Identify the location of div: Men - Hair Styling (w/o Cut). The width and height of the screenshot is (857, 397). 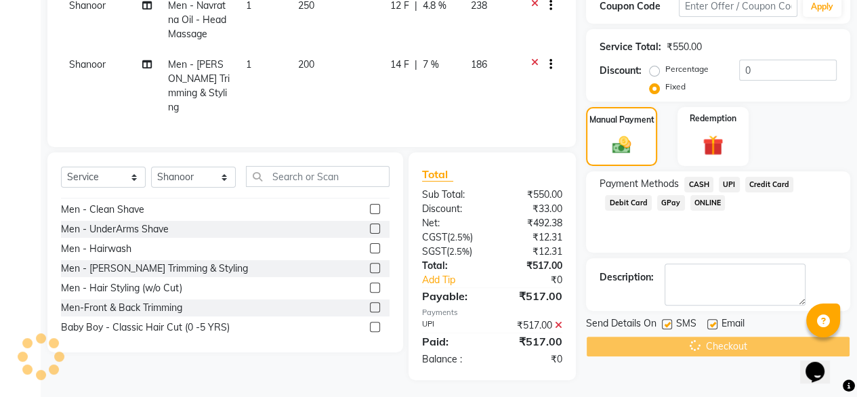
(121, 288).